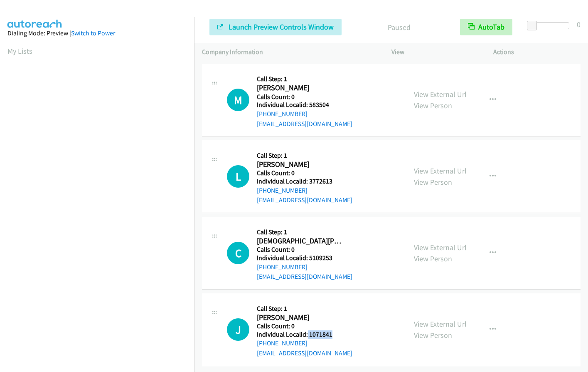 This screenshot has width=588, height=372. I want to click on h5: Individual Localid: 3772613, so click(305, 181).